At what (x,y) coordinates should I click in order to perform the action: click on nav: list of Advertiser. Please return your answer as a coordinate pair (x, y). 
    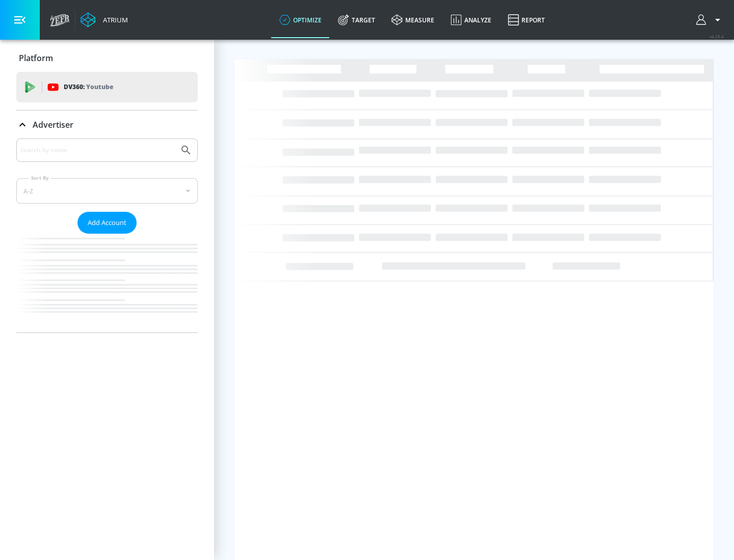
    Looking at the image, I should click on (107, 283).